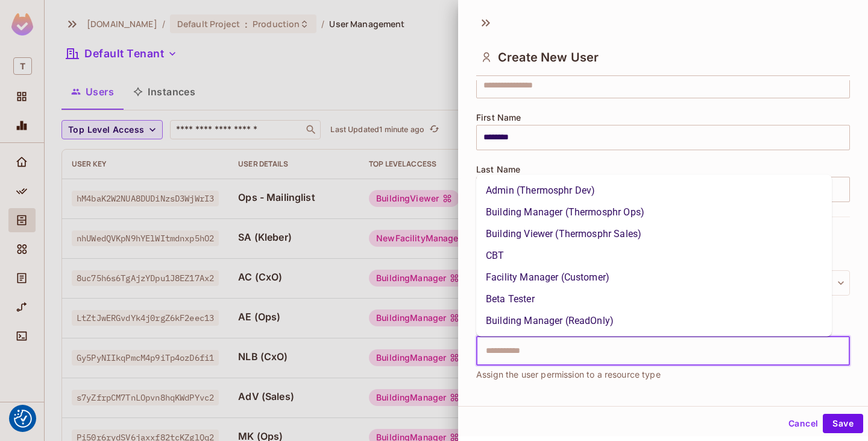 The image size is (868, 441). I want to click on li: Admin (Thermosphr Dev), so click(654, 190).